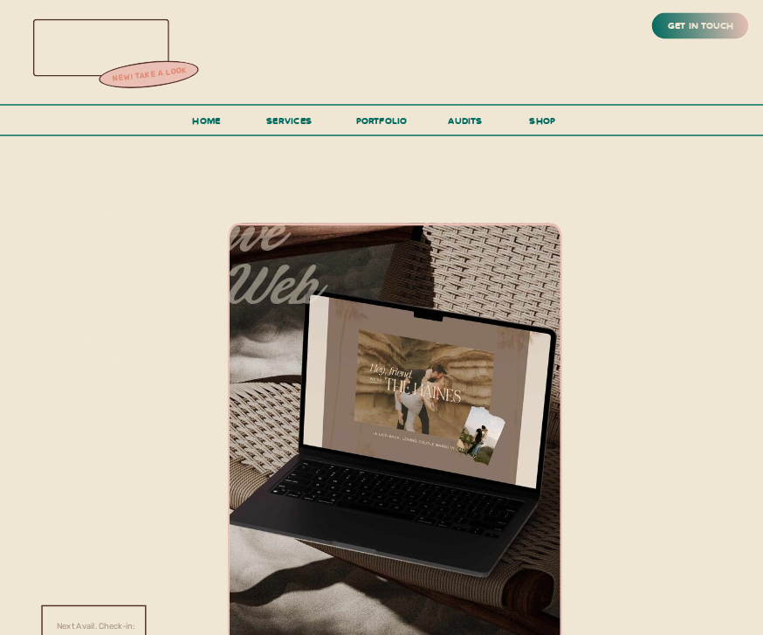 The width and height of the screenshot is (763, 635). I want to click on a: Home, so click(206, 123).